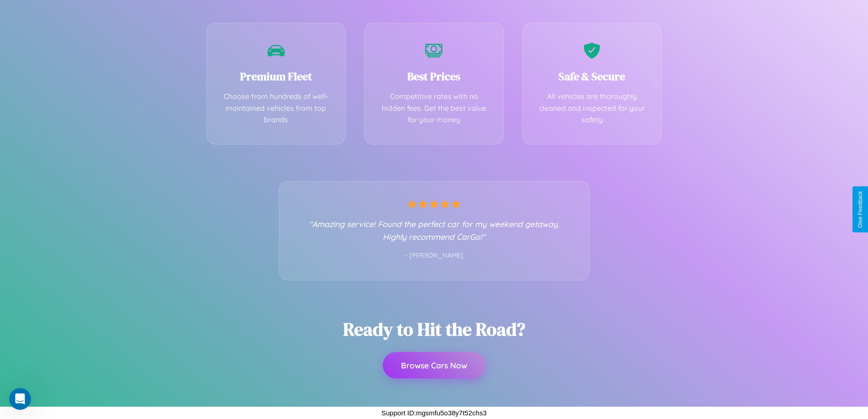  What do you see at coordinates (591, 108) in the screenshot?
I see `p: All vehicles are thoroughly cleaned and inspected for your safety` at bounding box center [591, 108].